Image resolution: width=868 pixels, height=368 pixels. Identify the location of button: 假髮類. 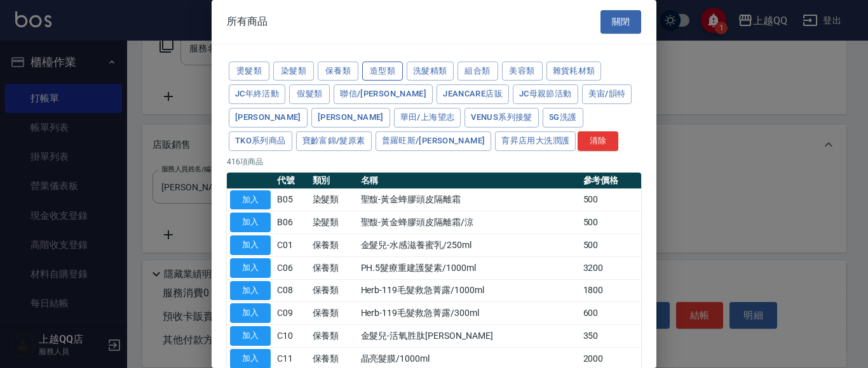
(309, 94).